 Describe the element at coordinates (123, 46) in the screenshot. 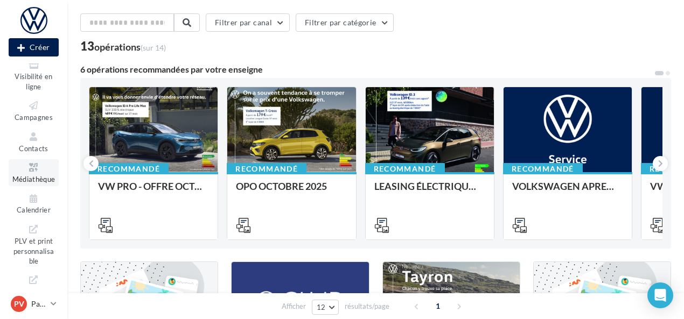

I see `div: 13` at that location.